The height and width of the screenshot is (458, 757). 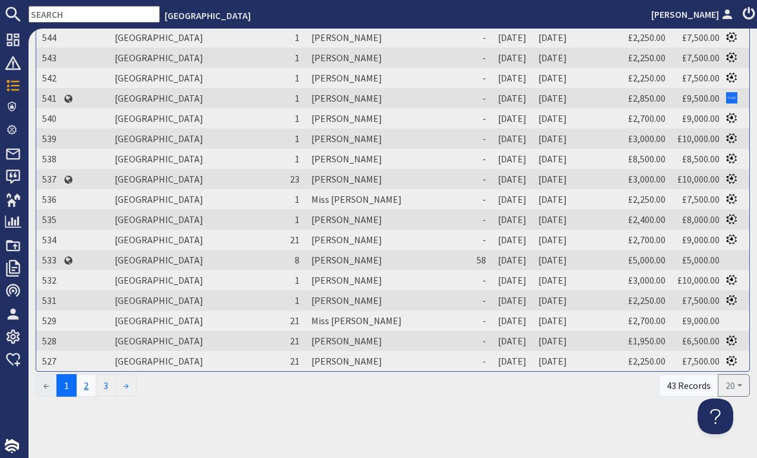 I want to click on td: 535, so click(x=50, y=219).